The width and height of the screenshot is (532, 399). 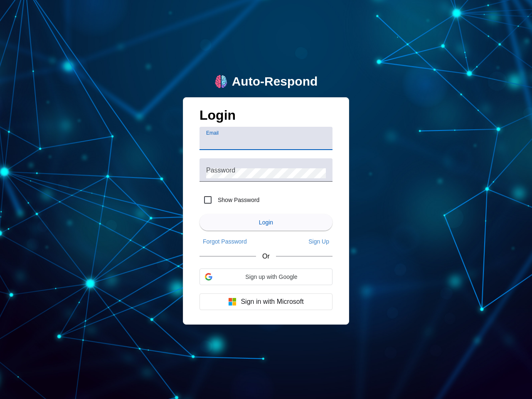 I want to click on span: Login, so click(x=266, y=222).